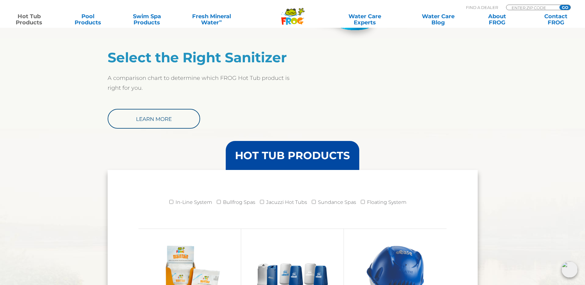 This screenshot has height=285, width=585. I want to click on label: In-Line System, so click(194, 202).